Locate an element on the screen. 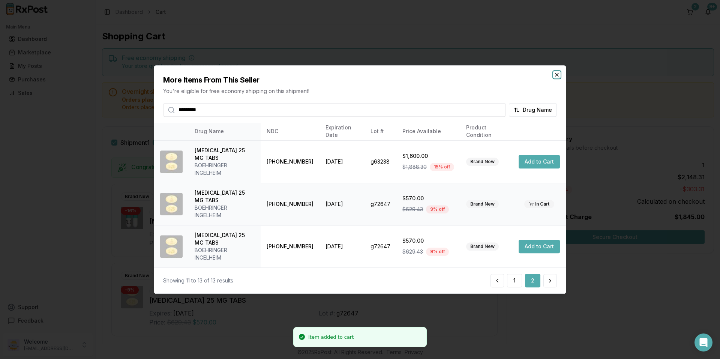 The image size is (720, 359). span: $1,888.30 is located at coordinates (414, 167).